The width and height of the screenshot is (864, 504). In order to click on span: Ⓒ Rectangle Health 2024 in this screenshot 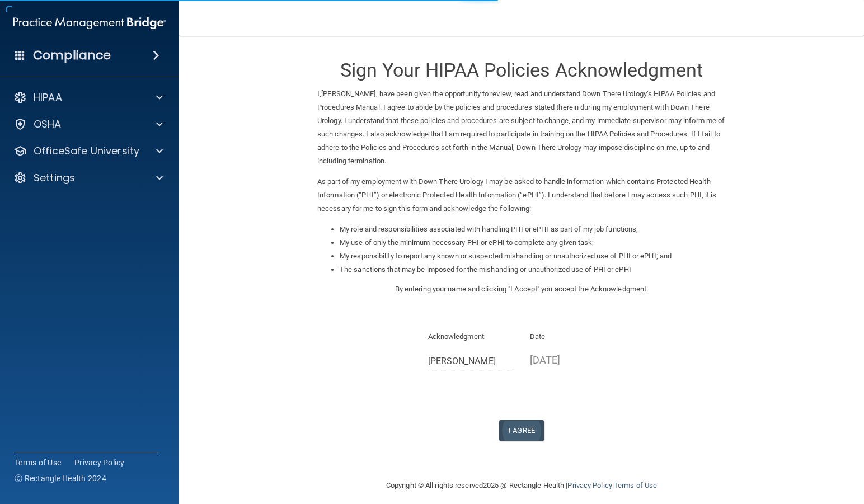, I will do `click(60, 478)`.